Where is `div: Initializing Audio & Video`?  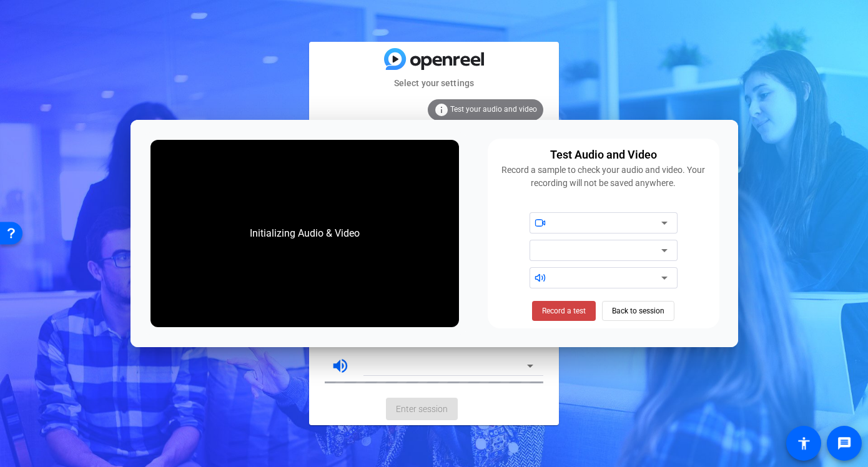 div: Initializing Audio & Video is located at coordinates (305, 234).